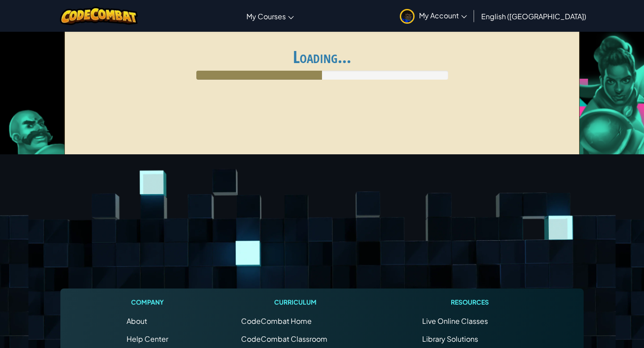  Describe the element at coordinates (147, 339) in the screenshot. I see `a: Help Center` at that location.